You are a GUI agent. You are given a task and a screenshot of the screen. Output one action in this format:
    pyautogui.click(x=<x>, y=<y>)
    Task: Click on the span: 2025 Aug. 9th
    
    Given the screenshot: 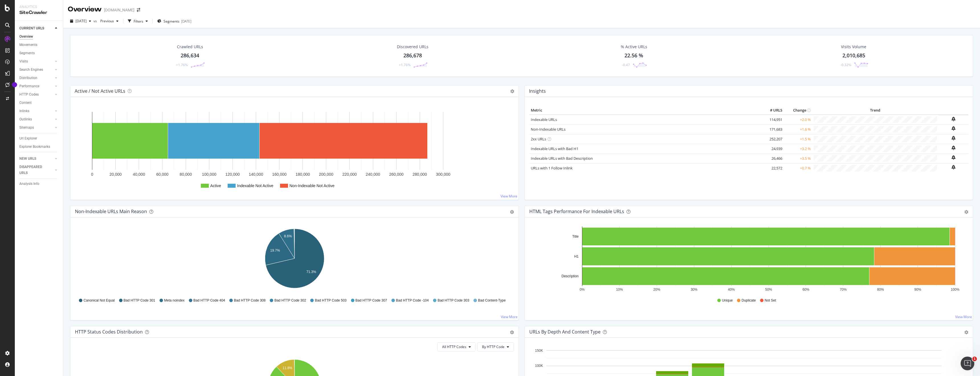 What is the action you would take?
    pyautogui.click(x=81, y=21)
    